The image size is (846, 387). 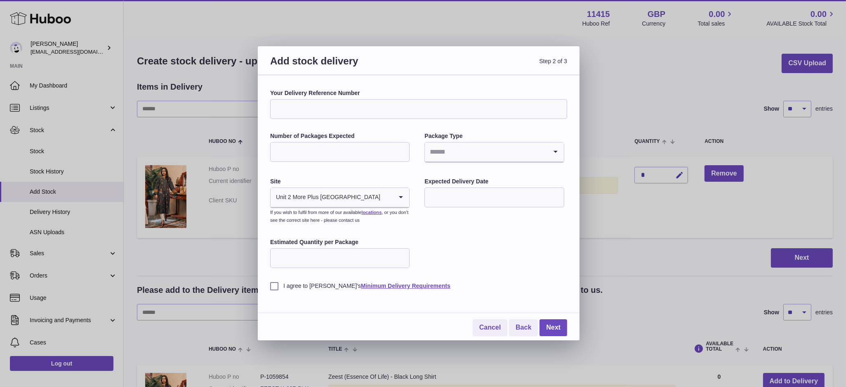 I want to click on a: locations, so click(x=371, y=212).